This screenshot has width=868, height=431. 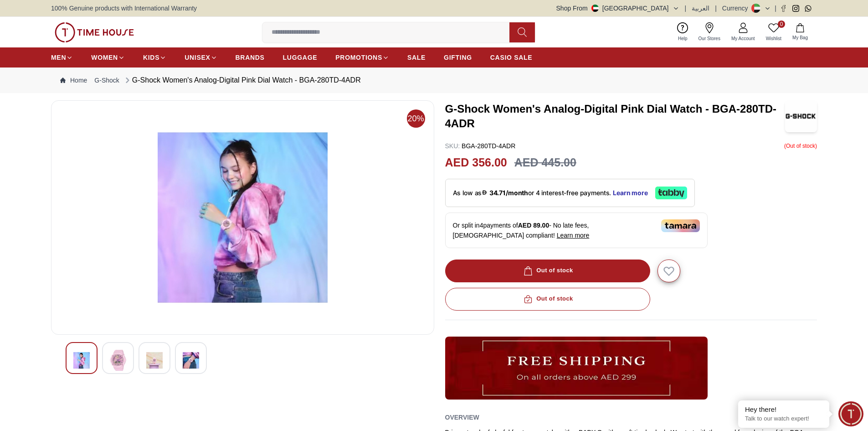 What do you see at coordinates (154, 58) in the screenshot?
I see `a: KIDS` at bounding box center [154, 58].